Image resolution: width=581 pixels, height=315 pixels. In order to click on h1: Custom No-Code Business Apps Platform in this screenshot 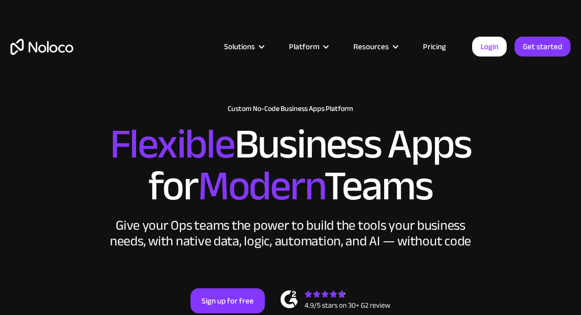, I will do `click(291, 109)`.